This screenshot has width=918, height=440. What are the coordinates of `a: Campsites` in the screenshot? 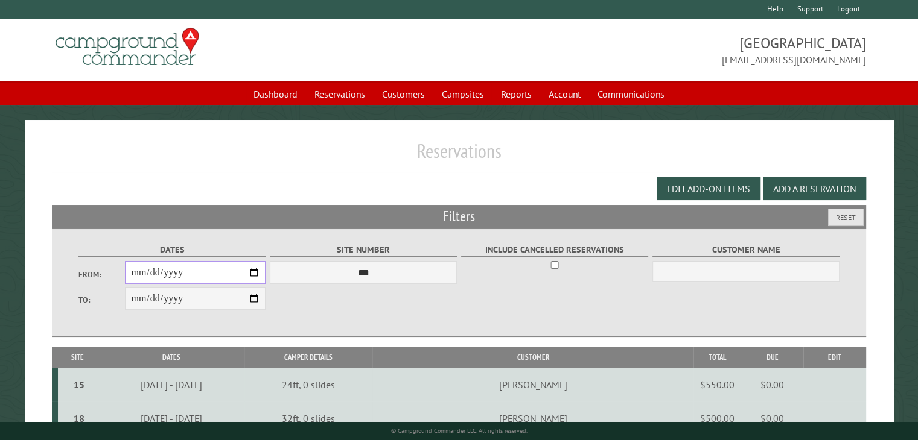 It's located at (463, 94).